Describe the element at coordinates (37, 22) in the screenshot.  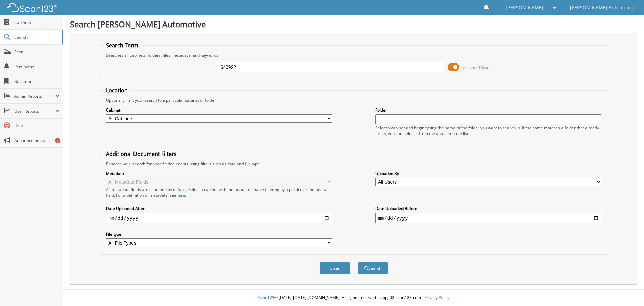
I see `span: Cabinets` at that location.